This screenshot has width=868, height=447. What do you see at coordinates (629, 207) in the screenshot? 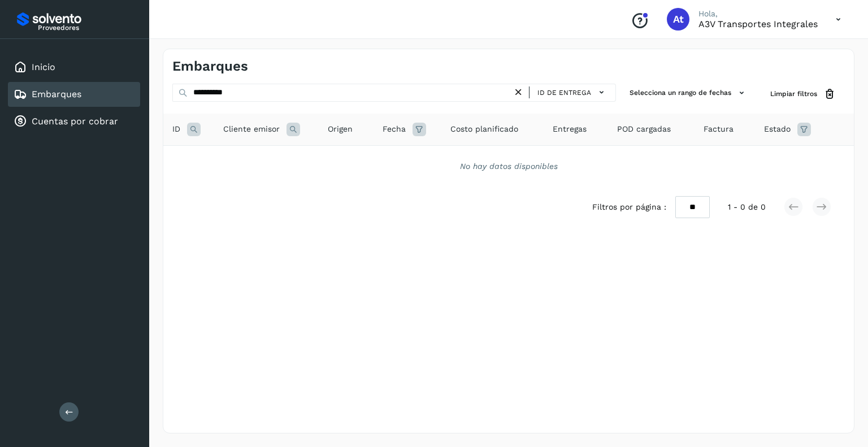
I see `span: Filtros por página :` at bounding box center [629, 207].